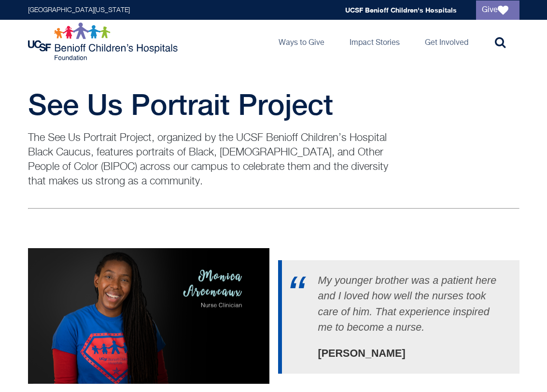 This screenshot has width=547, height=392. What do you see at coordinates (104, 41) in the screenshot?
I see `img: Logo for UCSF Benioff Children's Hospitals Foundation` at bounding box center [104, 41].